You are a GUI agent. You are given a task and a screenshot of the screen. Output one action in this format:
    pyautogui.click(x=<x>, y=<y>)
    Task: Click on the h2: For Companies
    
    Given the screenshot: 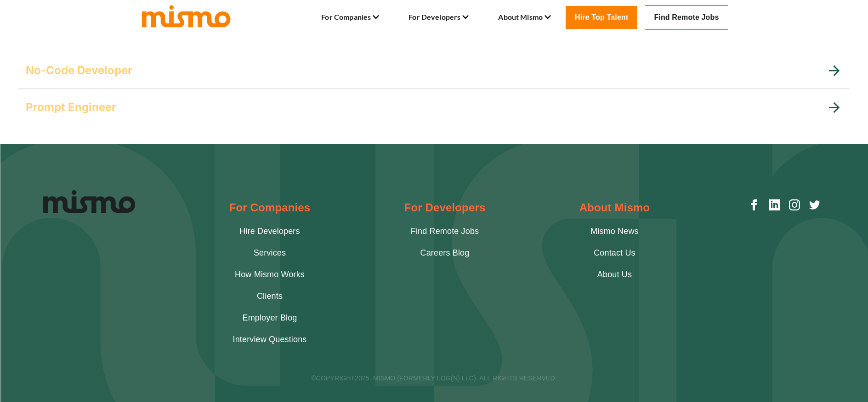 What is the action you would take?
    pyautogui.click(x=270, y=207)
    